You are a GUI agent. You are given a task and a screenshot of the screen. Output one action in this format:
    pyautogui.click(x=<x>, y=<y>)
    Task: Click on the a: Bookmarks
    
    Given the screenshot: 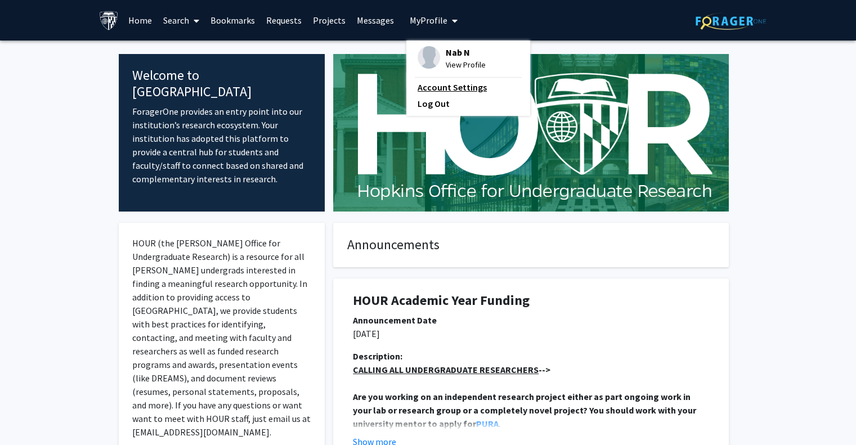 What is the action you would take?
    pyautogui.click(x=232, y=20)
    